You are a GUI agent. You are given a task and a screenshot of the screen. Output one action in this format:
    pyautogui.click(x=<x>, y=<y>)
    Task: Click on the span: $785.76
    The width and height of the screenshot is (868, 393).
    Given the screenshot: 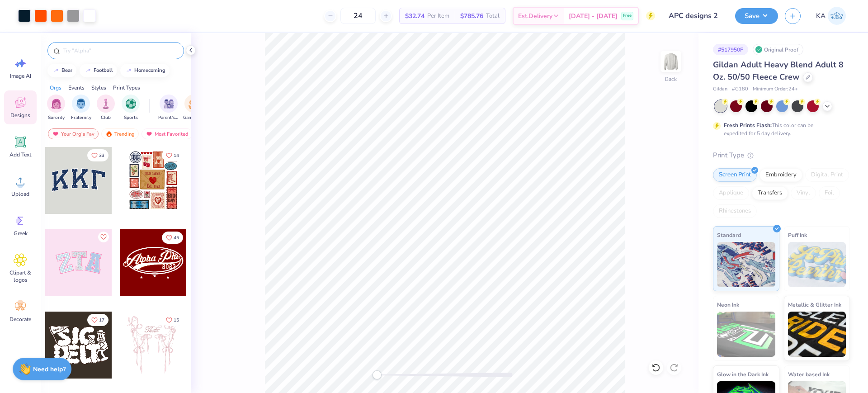 What is the action you would take?
    pyautogui.click(x=472, y=16)
    